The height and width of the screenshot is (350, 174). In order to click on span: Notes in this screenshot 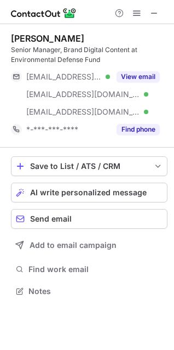, I will do `click(96, 291)`.